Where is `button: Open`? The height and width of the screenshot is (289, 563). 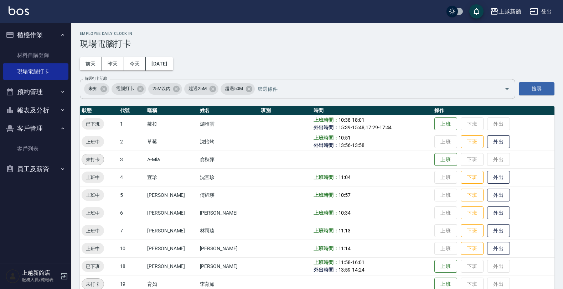
button: Open is located at coordinates (507, 89).